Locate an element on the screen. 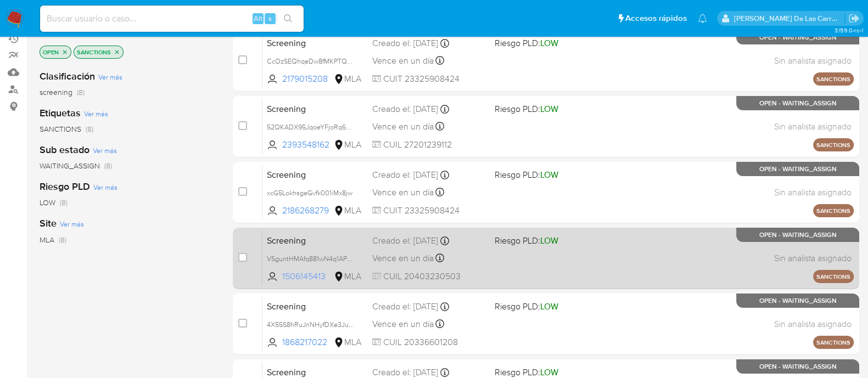 This screenshot has height=378, width=868. a: Notificaciones is located at coordinates (702, 18).